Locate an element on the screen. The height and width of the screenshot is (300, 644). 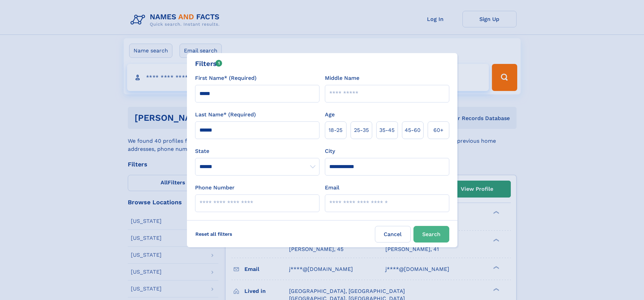
label: Cancel is located at coordinates (393, 234).